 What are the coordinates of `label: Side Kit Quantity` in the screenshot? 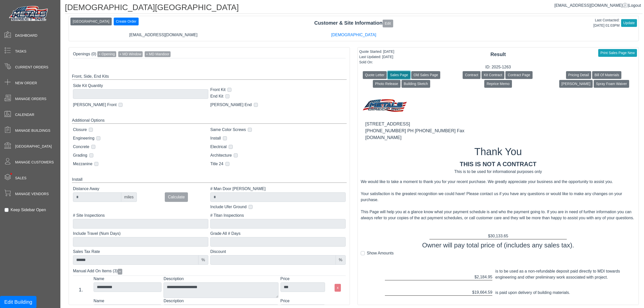 It's located at (139, 86).